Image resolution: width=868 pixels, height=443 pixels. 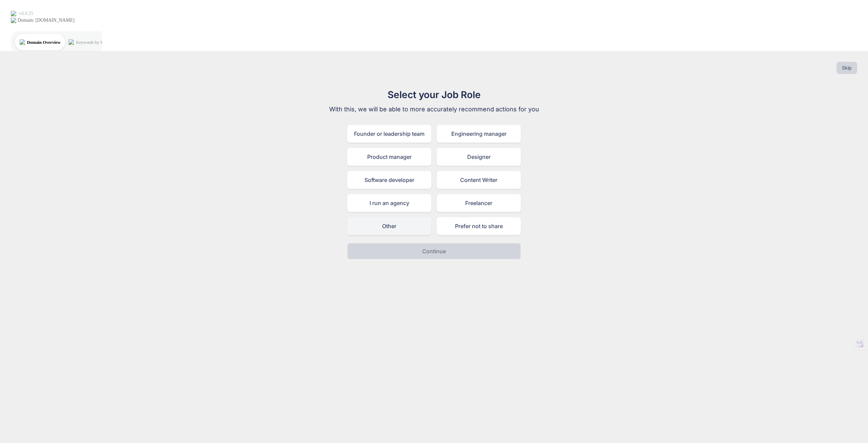 I want to click on button: Skip, so click(x=847, y=68).